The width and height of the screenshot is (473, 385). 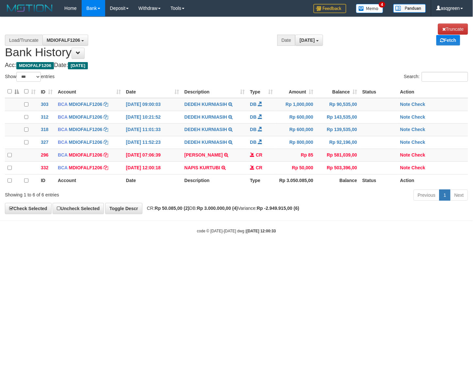 I want to click on strong: Rp -2.949.915,00 (6), so click(x=278, y=208).